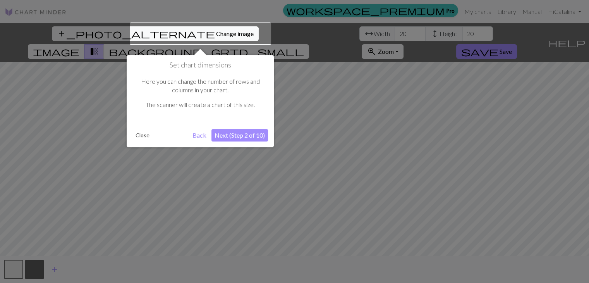 Image resolution: width=589 pixels, height=283 pixels. I want to click on h1: Set chart dimensions, so click(200, 65).